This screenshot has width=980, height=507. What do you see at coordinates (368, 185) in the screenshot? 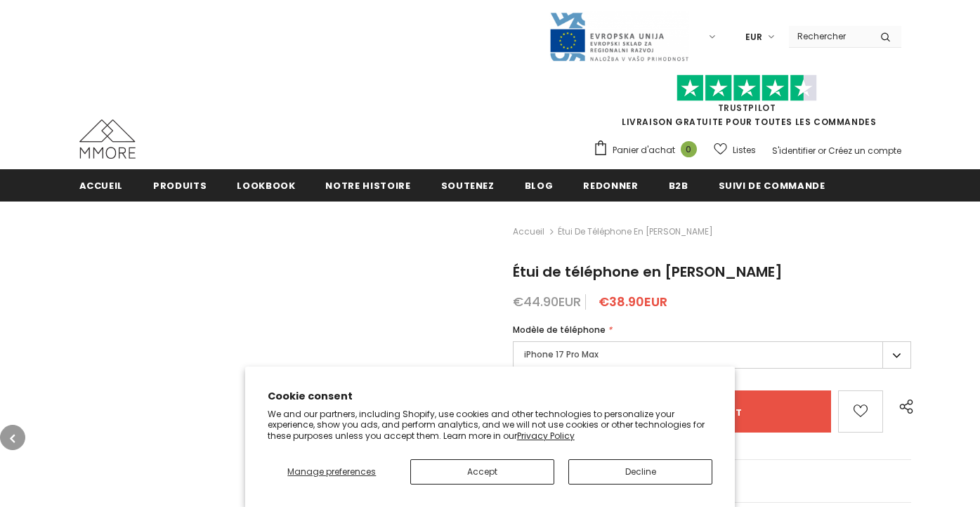
I see `span: Notre histoire` at bounding box center [368, 185].